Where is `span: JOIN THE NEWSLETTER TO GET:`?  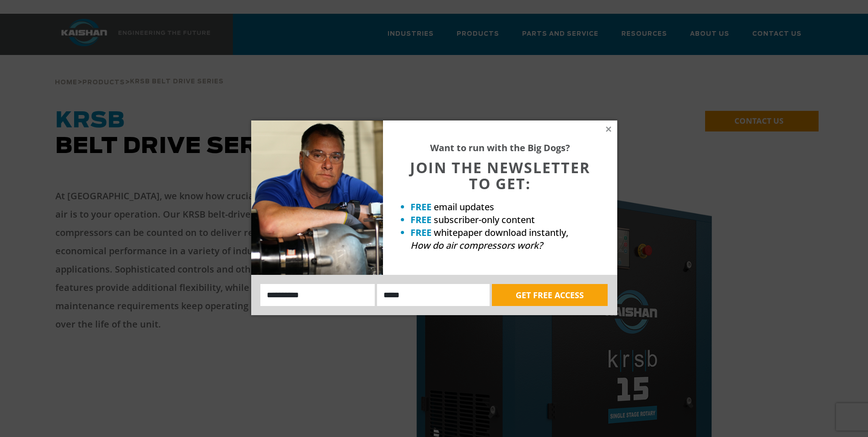 span: JOIN THE NEWSLETTER TO GET: is located at coordinates (500, 175).